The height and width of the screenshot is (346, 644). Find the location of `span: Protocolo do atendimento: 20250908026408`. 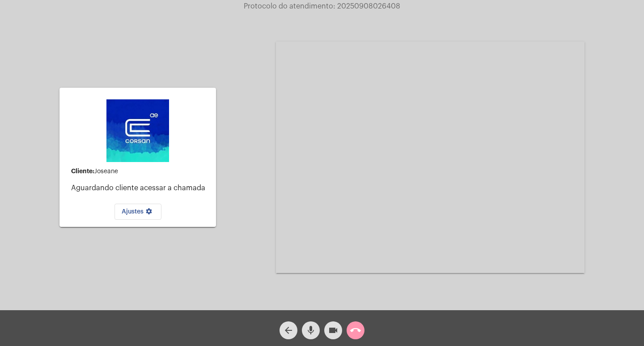

span: Protocolo do atendimento: 20250908026408 is located at coordinates (322, 6).